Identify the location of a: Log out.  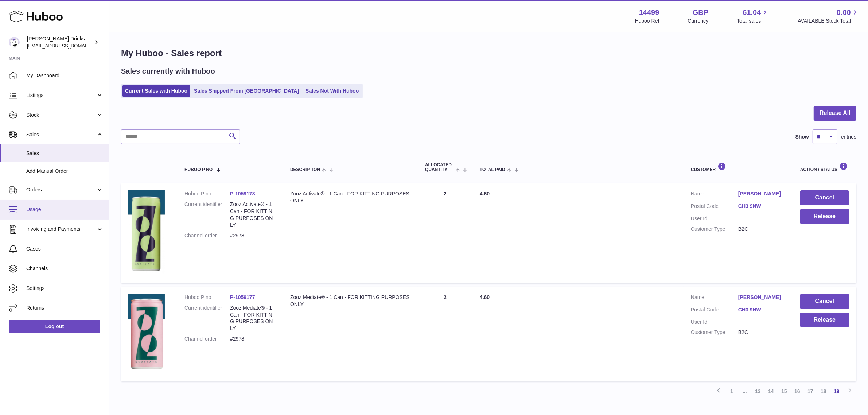
(55, 326).